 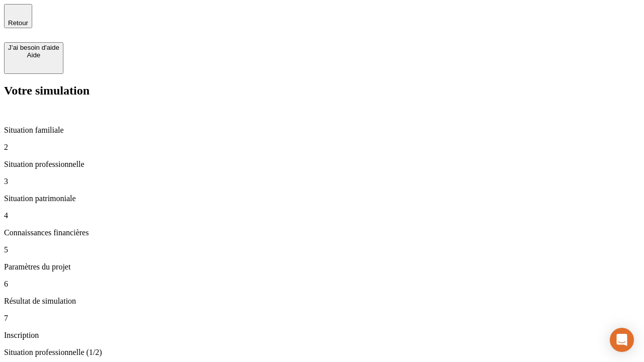 What do you see at coordinates (322, 91) in the screenshot?
I see `h2: Votre simulation` at bounding box center [322, 91].